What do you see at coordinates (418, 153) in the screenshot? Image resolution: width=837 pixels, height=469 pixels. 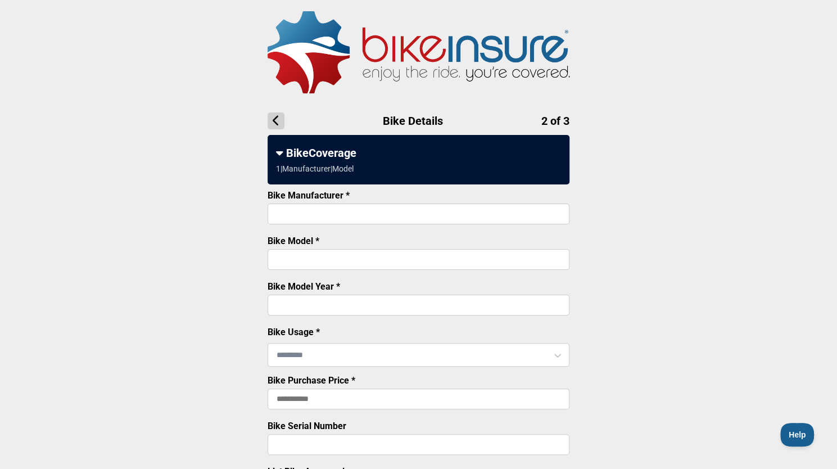 I see `div: BikeCoverage` at bounding box center [418, 153].